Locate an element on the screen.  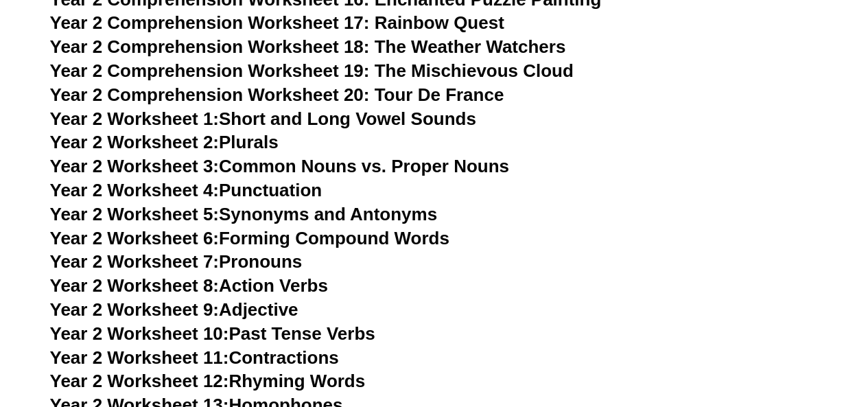
span: Year 2 Worksheet 11: is located at coordinates (139, 357).